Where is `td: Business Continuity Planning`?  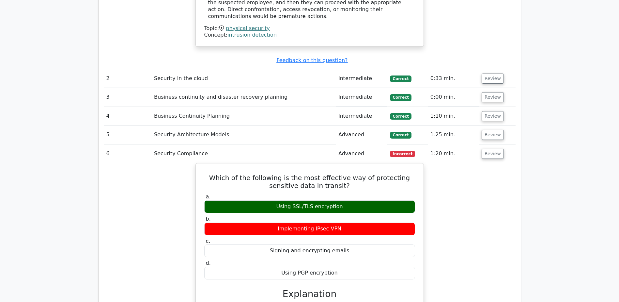 td: Business Continuity Planning is located at coordinates (244, 116).